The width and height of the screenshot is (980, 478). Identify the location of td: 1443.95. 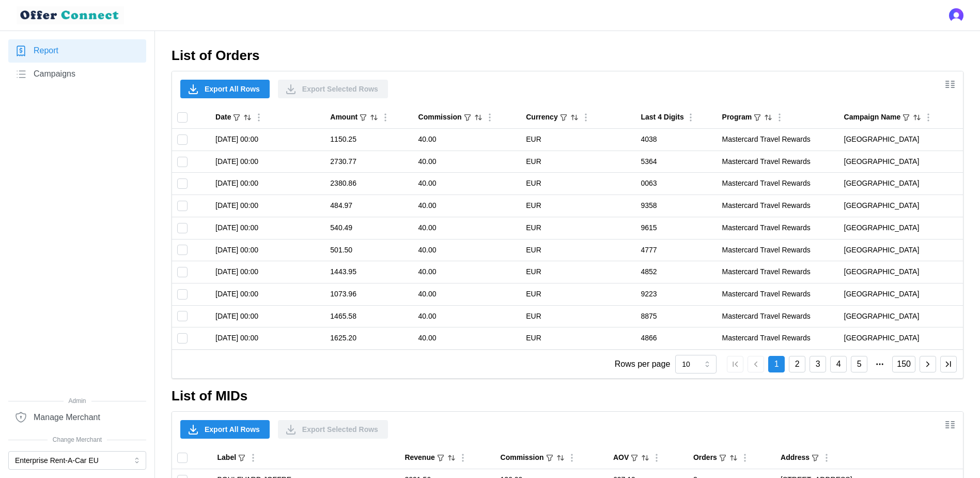
(369, 272).